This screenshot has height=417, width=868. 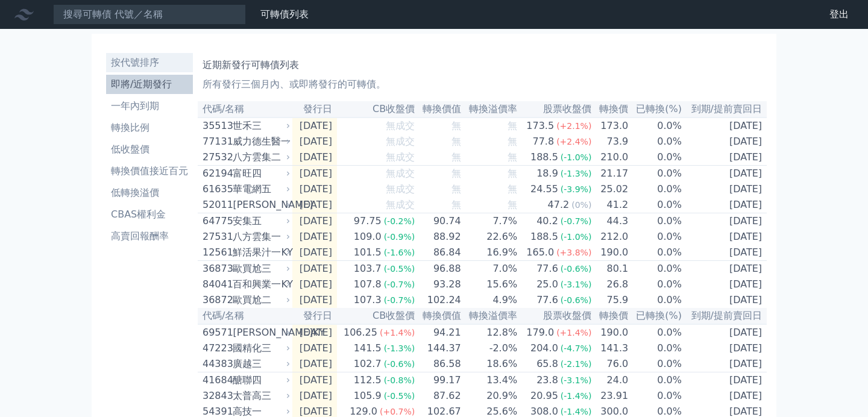 What do you see at coordinates (559, 205) in the screenshot?
I see `div: 47.2` at bounding box center [559, 205].